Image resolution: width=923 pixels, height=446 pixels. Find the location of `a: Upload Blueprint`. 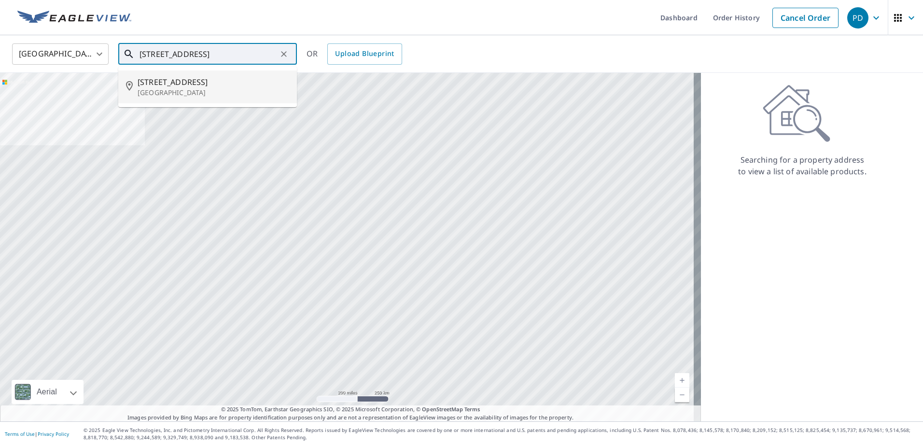

a: Upload Blueprint is located at coordinates (364, 54).